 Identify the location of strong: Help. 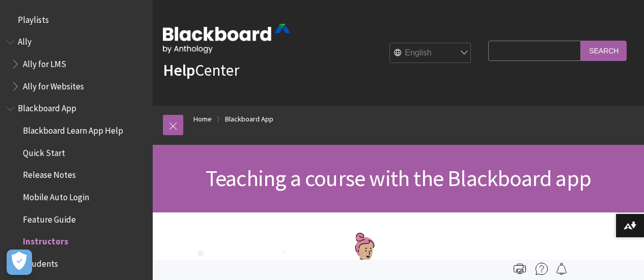
(179, 70).